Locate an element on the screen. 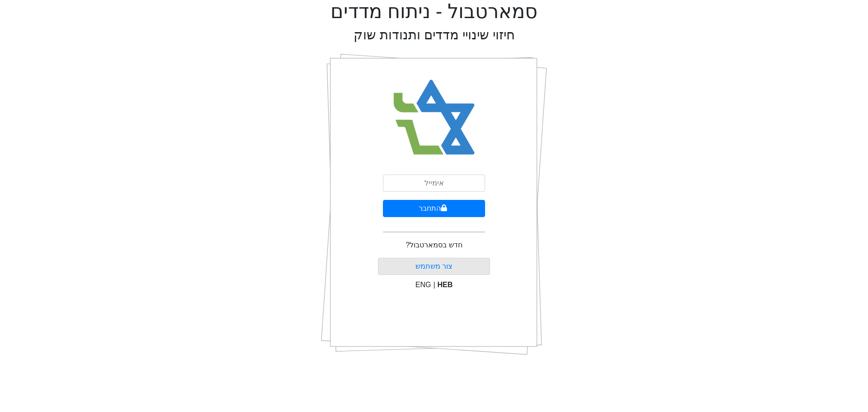 This screenshot has height=412, width=868. span: HEB is located at coordinates (445, 285).